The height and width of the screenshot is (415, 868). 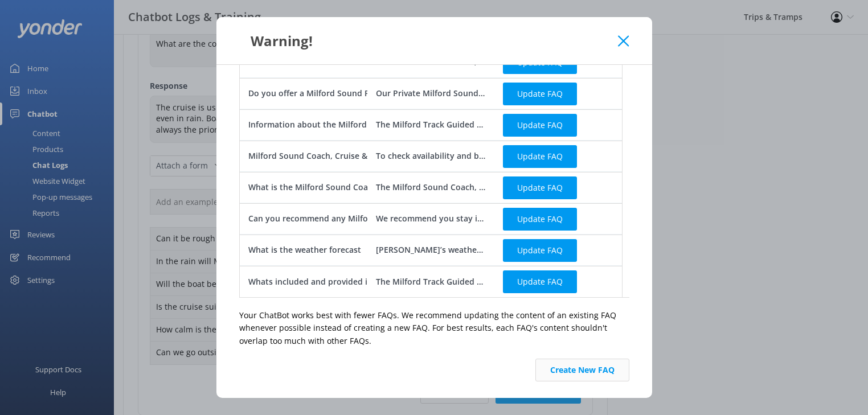 What do you see at coordinates (431, 125) in the screenshot?
I see `div: The Milford Track Guided Walk & Boat Cruise combines a morning hike and afternoon cruise for a fu...` at bounding box center [431, 125].